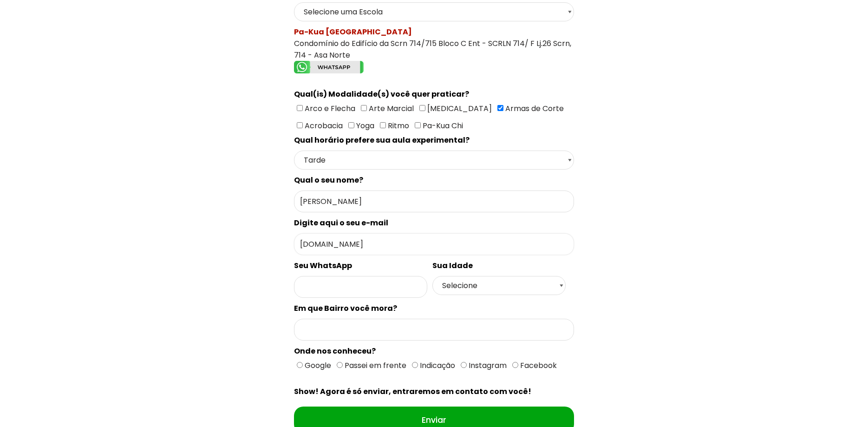 Image resolution: width=868 pixels, height=427 pixels. I want to click on span: Arte Marcial, so click(391, 108).